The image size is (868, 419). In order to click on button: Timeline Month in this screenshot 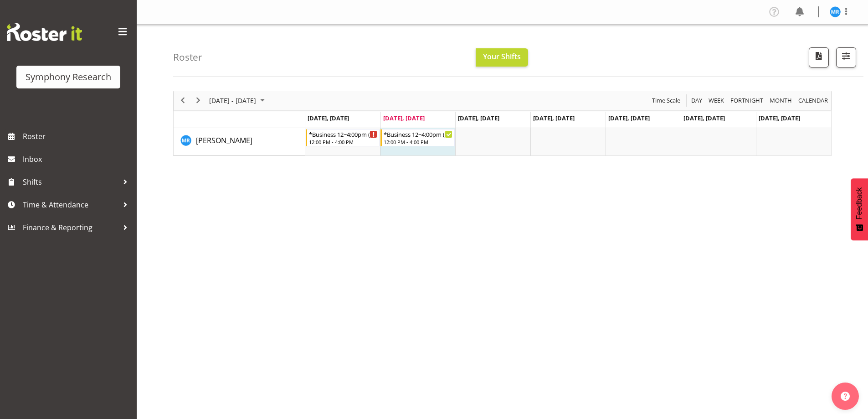, I will do `click(781, 101)`.